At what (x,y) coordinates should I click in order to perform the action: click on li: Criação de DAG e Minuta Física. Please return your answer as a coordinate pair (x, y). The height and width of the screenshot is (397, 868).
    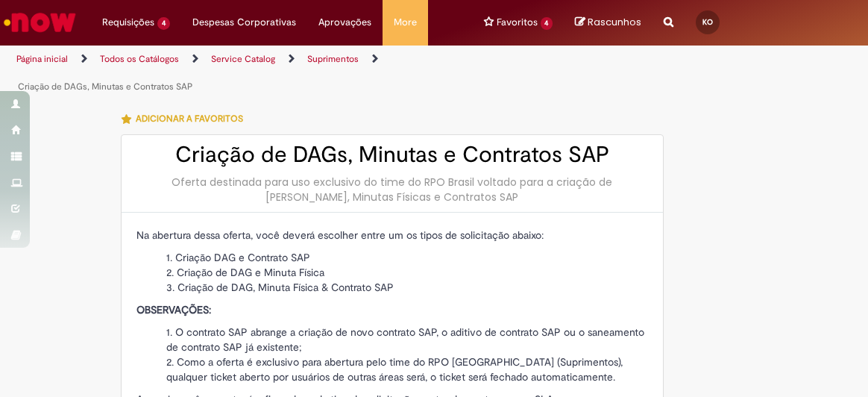
    Looking at the image, I should click on (407, 272).